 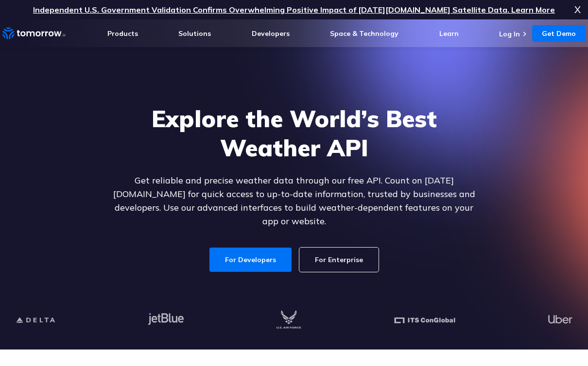 I want to click on a: Products, so click(x=122, y=34).